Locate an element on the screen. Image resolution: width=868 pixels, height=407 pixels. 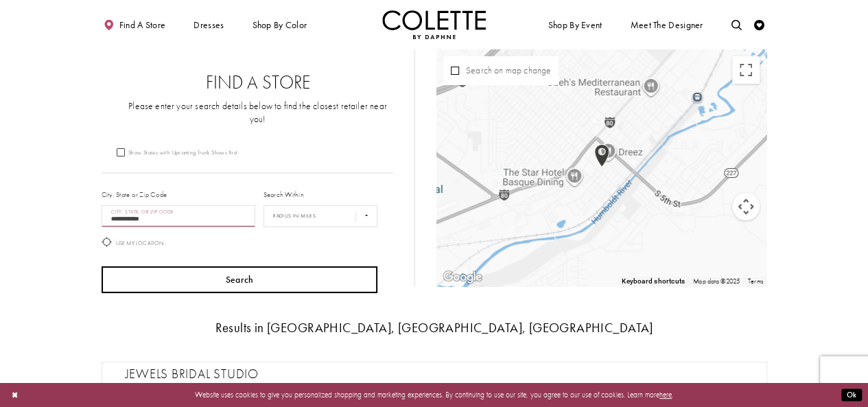
label: Search Within is located at coordinates (284, 194).